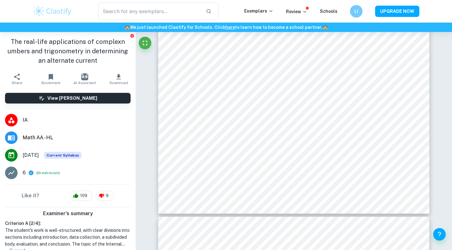  What do you see at coordinates (149, 11) in the screenshot?
I see `input: Search for any exemplars...` at bounding box center [149, 11].